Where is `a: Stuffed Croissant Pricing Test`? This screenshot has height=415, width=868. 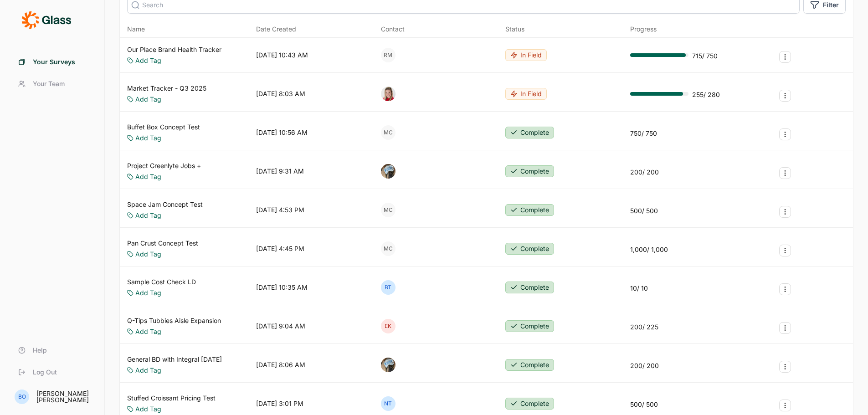
a: Stuffed Croissant Pricing Test is located at coordinates (171, 399).